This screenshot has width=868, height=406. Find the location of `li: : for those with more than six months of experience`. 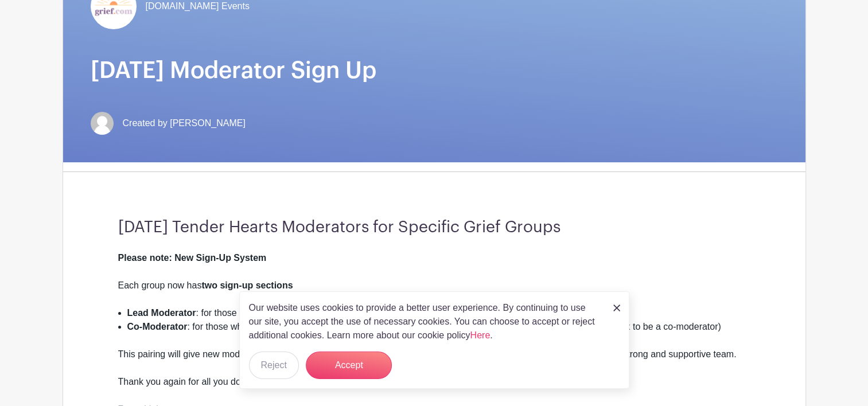

li: : for those with more than six months of experience is located at coordinates (439, 313).